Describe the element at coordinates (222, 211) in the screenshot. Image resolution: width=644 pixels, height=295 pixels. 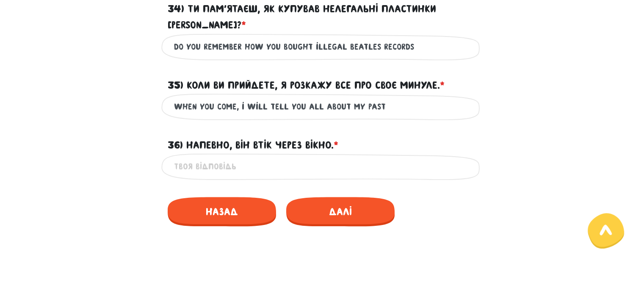
I see `span: Назад` at that location.